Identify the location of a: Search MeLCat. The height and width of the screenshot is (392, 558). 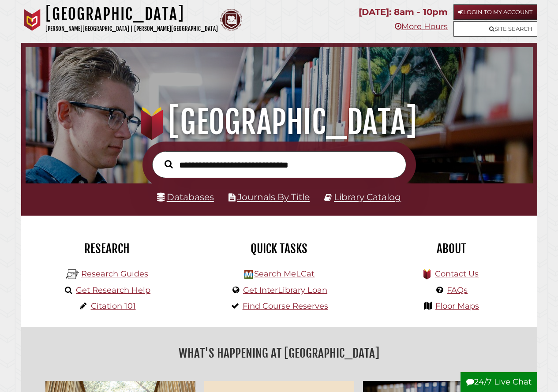
(284, 274).